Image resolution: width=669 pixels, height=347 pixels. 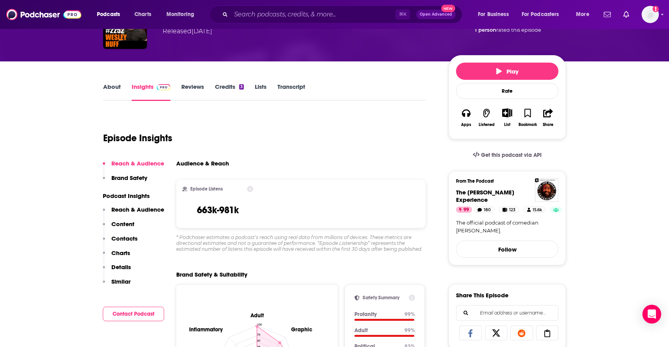 I want to click on h2: Episode Listens, so click(x=206, y=189).